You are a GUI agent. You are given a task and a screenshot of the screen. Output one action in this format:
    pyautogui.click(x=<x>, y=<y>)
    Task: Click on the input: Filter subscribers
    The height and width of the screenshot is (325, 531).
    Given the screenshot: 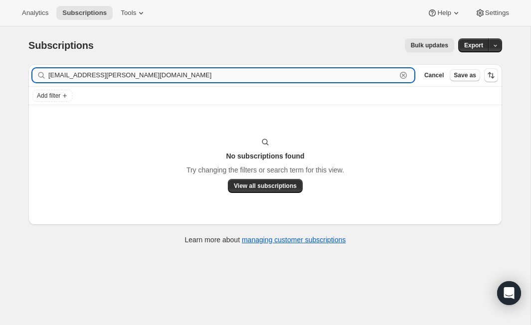 What is the action you would take?
    pyautogui.click(x=222, y=75)
    